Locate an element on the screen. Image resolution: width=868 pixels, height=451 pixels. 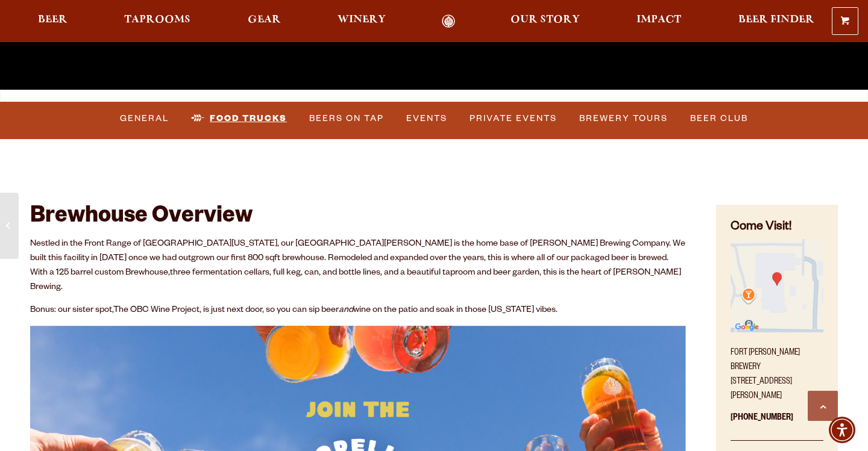
span: Beer Finder is located at coordinates (776, 20).